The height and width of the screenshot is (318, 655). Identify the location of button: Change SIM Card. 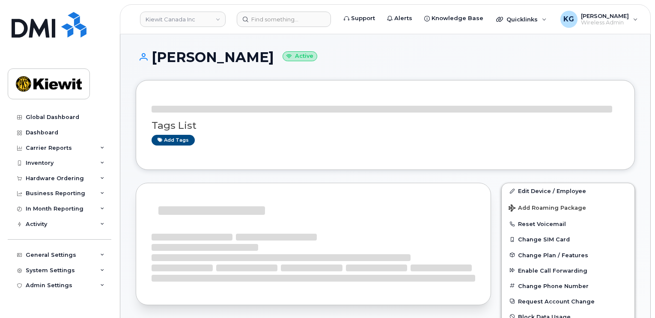
(568, 239).